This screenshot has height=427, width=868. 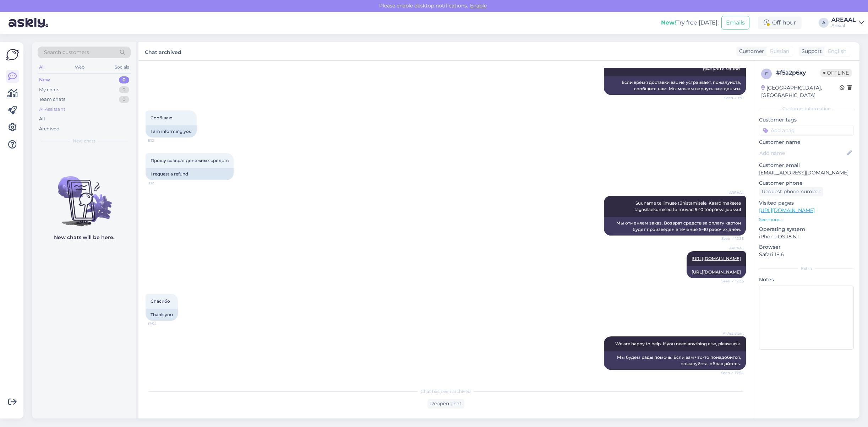 What do you see at coordinates (161, 324) in the screenshot?
I see `span: 17:54` at bounding box center [161, 324].